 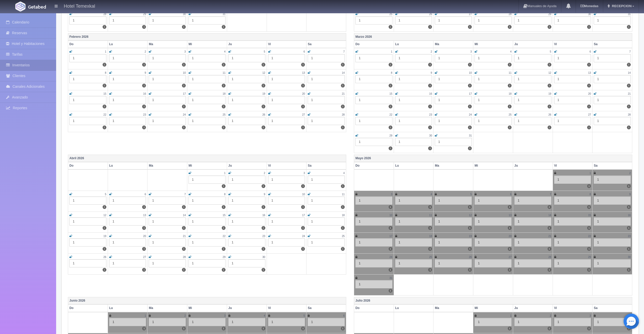 I want to click on th: Do, so click(x=88, y=44).